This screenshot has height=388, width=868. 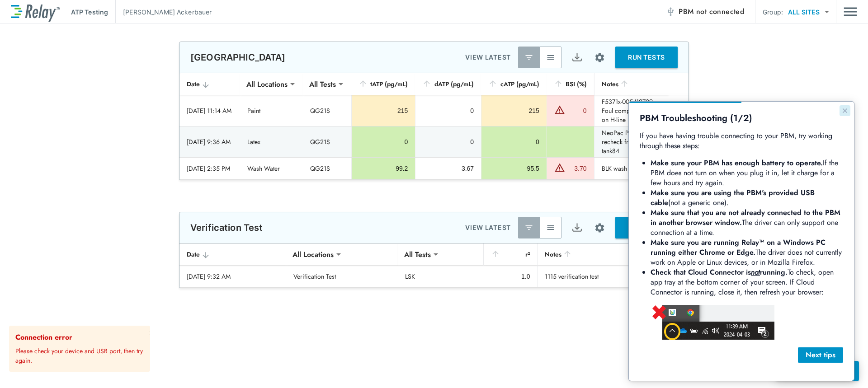 What do you see at coordinates (107, 61) in the screenshot?
I see `b: Make sure your PBM has enough battery to operate.` at bounding box center [107, 61].